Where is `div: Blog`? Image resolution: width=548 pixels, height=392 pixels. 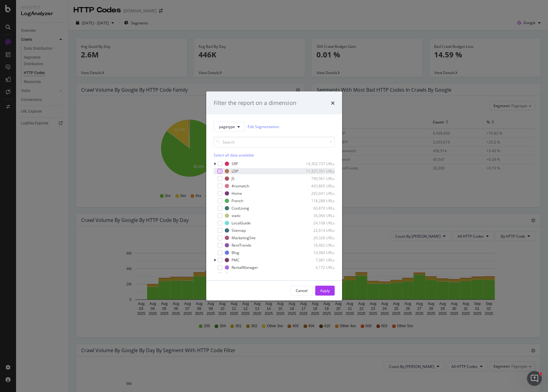 div: Blog is located at coordinates (235, 252).